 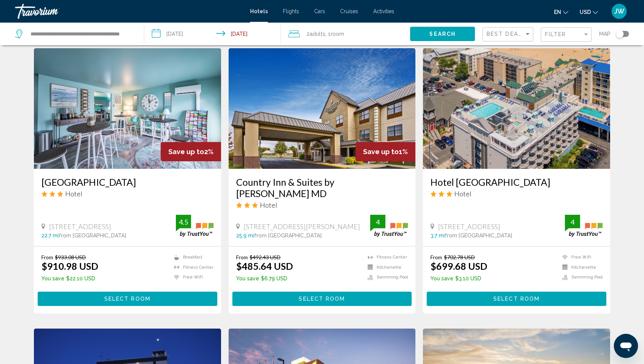 I want to click on span: Search, so click(x=443, y=34).